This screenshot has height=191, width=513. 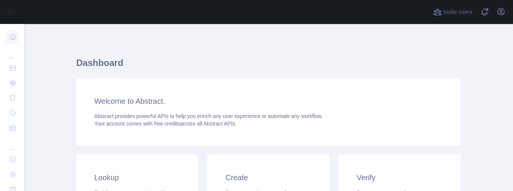 I want to click on h3: Create, so click(x=268, y=178).